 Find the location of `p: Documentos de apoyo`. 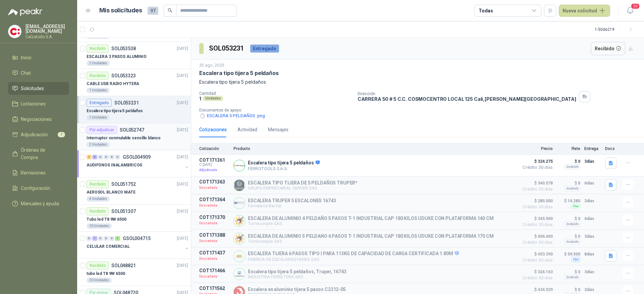

p: Documentos de apoyo is located at coordinates (420, 110).